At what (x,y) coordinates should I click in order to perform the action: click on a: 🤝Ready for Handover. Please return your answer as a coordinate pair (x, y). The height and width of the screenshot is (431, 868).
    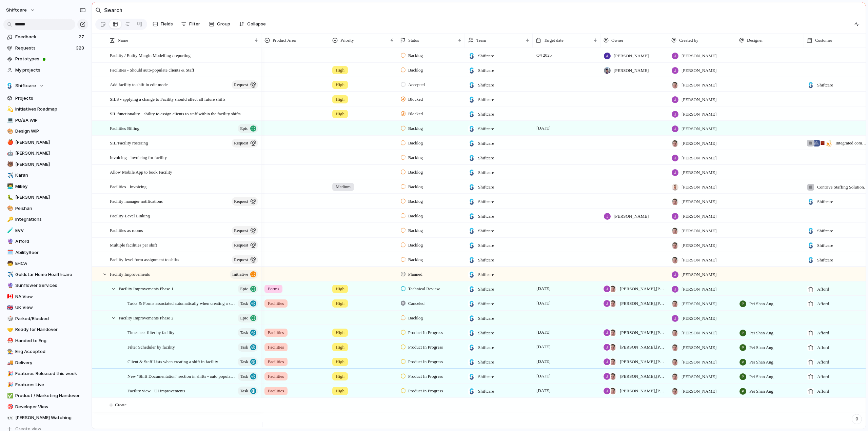
    Looking at the image, I should click on (46, 329).